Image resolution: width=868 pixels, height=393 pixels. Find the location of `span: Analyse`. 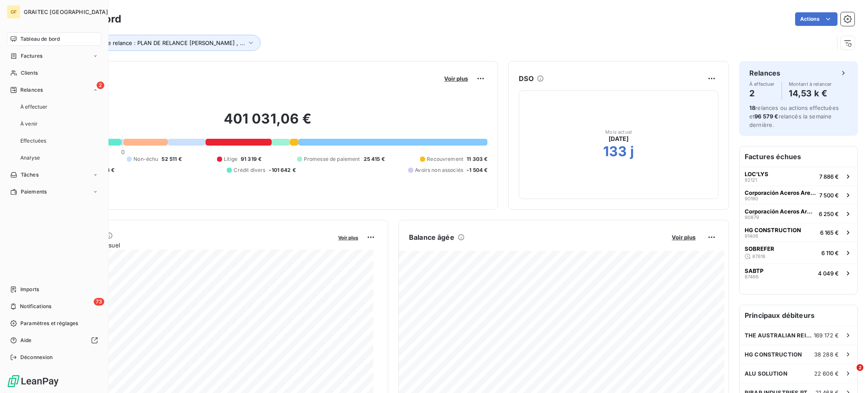

span: Analyse is located at coordinates (30, 158).